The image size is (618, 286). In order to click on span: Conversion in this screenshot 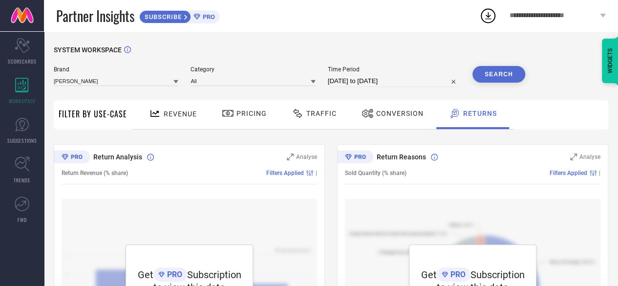, I will do `click(400, 113)`.